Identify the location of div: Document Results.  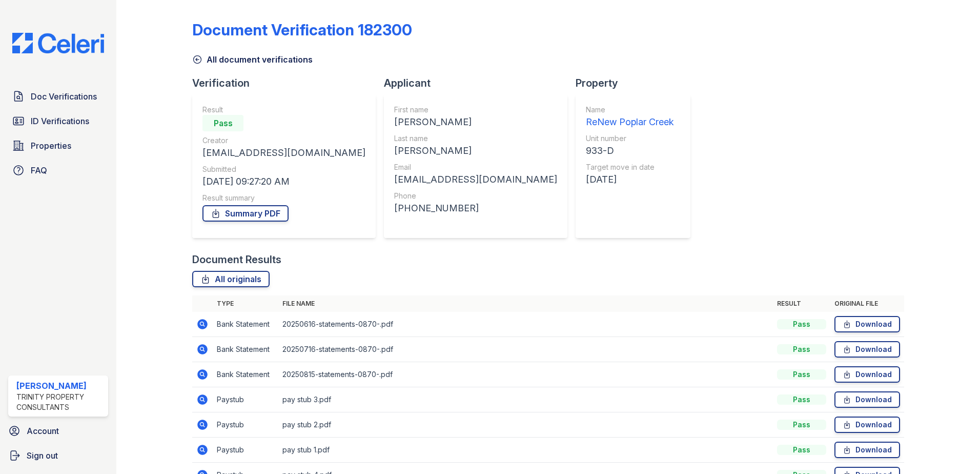
(237, 259).